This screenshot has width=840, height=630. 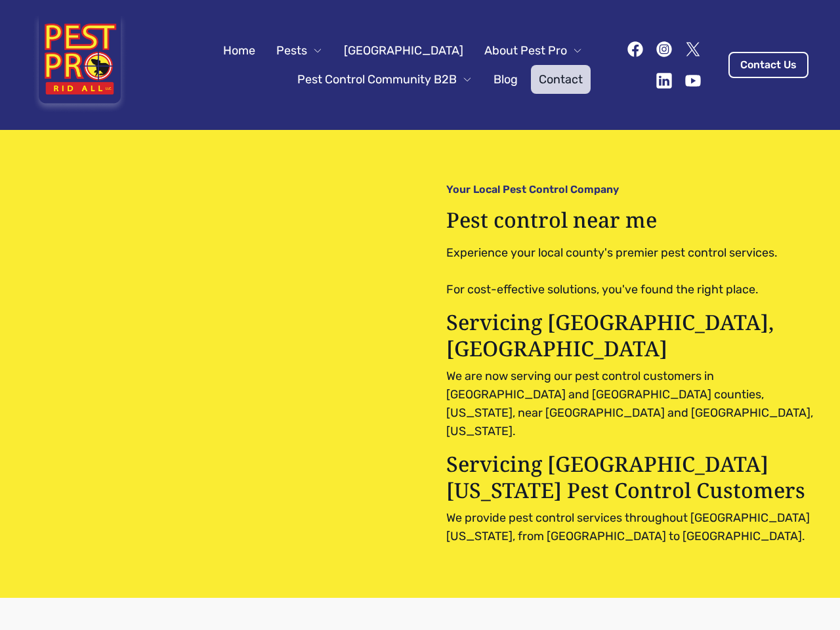 I want to click on span: About Pest Pro, so click(x=526, y=50).